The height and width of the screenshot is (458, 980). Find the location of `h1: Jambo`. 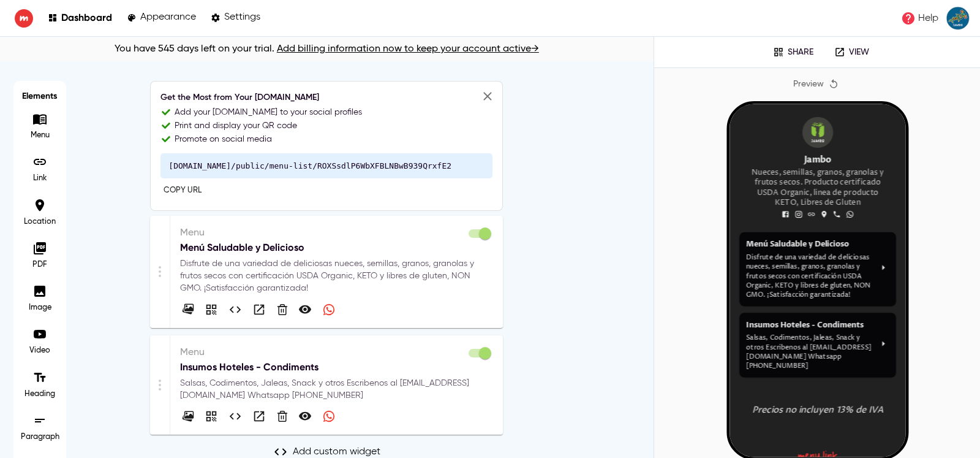

h1: Jambo is located at coordinates (98, 62).